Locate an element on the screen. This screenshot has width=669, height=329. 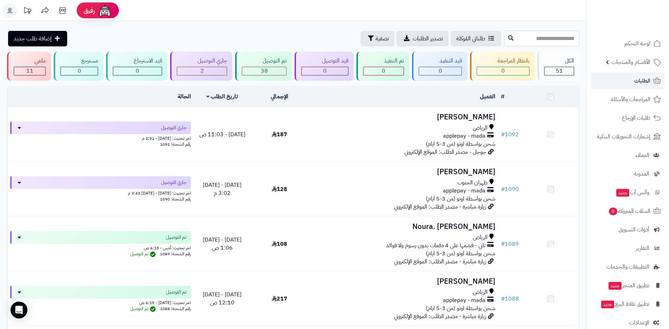
span: السلات المتروكة is located at coordinates (629, 211).